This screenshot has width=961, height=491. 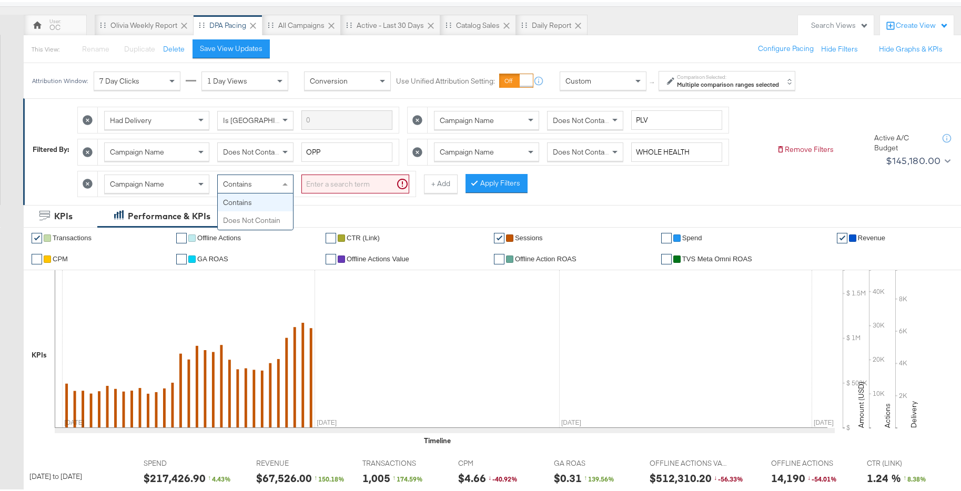 What do you see at coordinates (840, 23) in the screenshot?
I see `div: Search Views` at bounding box center [840, 23].